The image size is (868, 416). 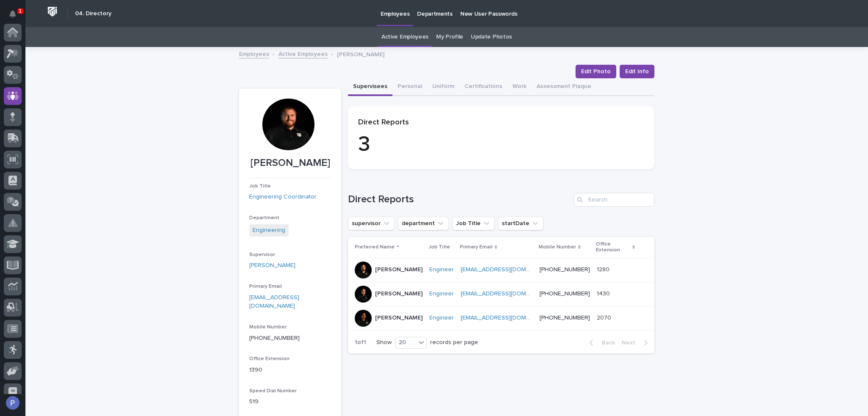 What do you see at coordinates (600, 342) in the screenshot?
I see `button: Back` at bounding box center [600, 342].